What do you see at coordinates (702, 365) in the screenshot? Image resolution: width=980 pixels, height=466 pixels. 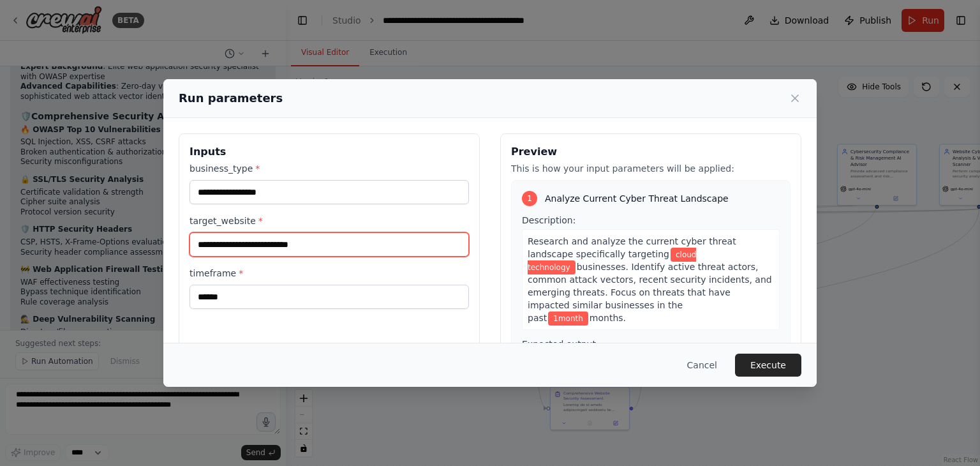 I see `button: Cancel` at bounding box center [702, 365].